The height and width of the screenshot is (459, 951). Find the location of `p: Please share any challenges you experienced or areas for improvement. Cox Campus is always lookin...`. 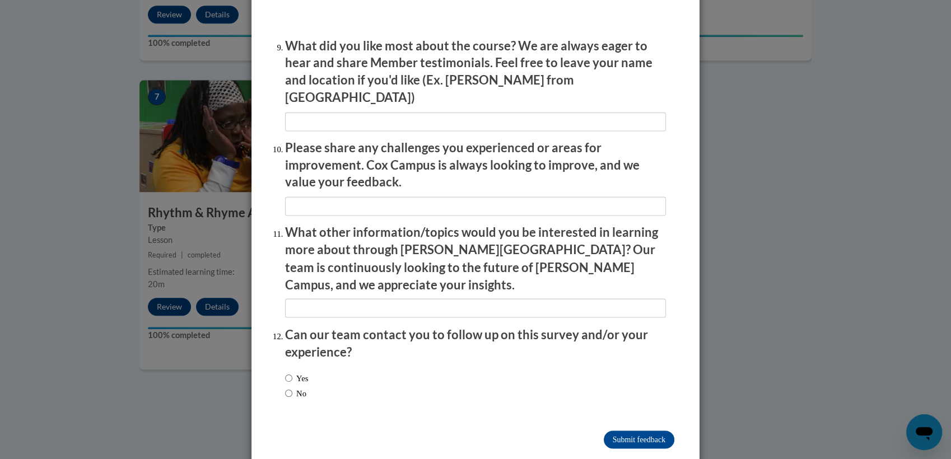

p: Please share any challenges you experienced or areas for improvement. Cox Campus is always lookin... is located at coordinates (475, 165).